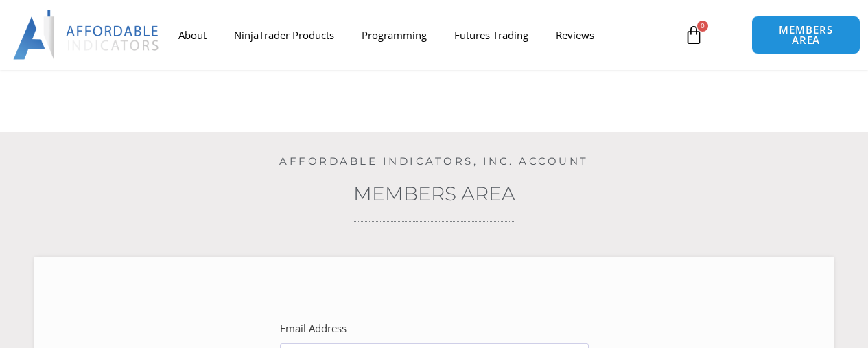 This screenshot has width=868, height=348. I want to click on a: Programming, so click(393, 35).